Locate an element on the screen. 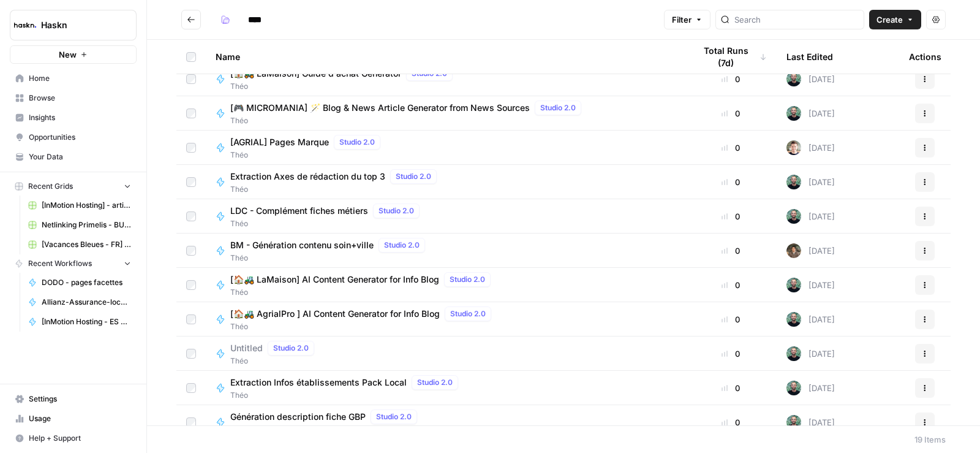  span: Recent Grids is located at coordinates (50, 186).